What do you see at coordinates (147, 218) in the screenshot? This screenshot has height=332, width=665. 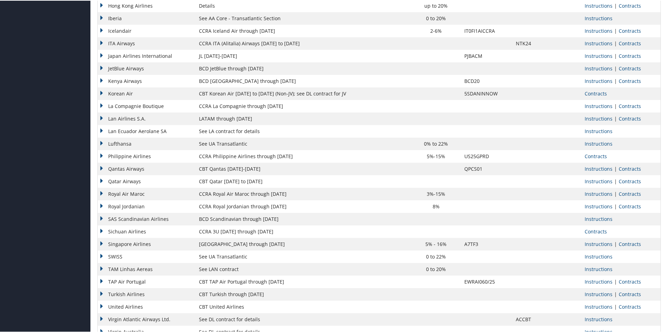 I see `td: SAS Scandinavian Airlines` at bounding box center [147, 218].